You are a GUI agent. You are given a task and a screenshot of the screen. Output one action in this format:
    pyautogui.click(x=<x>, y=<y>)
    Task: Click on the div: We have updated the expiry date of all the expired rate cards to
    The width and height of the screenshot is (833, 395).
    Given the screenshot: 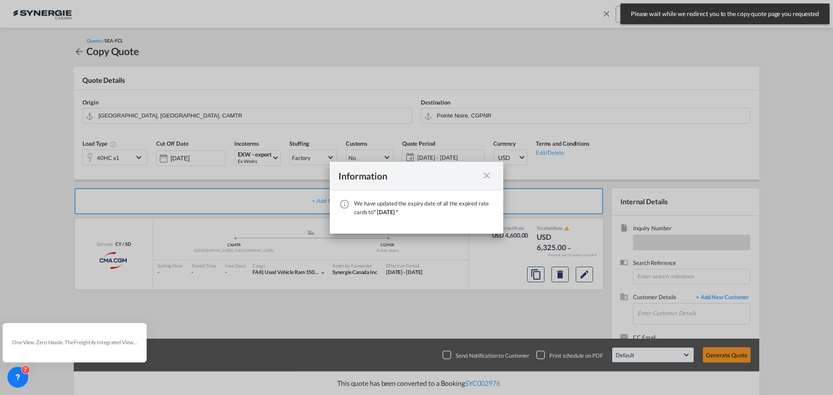 What is the action you would take?
    pyautogui.click(x=424, y=208)
    